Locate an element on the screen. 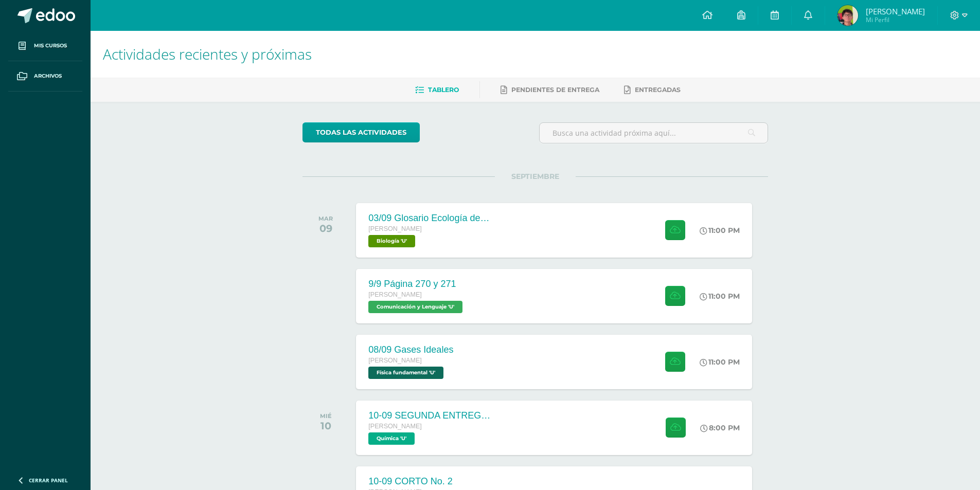 This screenshot has height=490, width=980. span: Biología 'U' is located at coordinates (392, 241).